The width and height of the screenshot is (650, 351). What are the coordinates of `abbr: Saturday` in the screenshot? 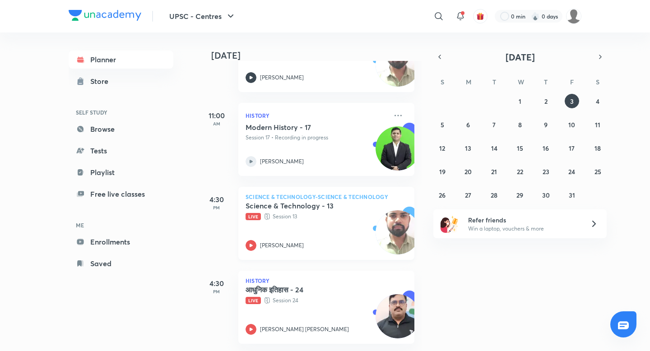 It's located at (598, 82).